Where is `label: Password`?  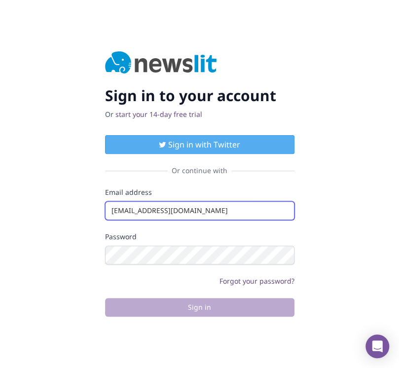
label: Password is located at coordinates (200, 236).